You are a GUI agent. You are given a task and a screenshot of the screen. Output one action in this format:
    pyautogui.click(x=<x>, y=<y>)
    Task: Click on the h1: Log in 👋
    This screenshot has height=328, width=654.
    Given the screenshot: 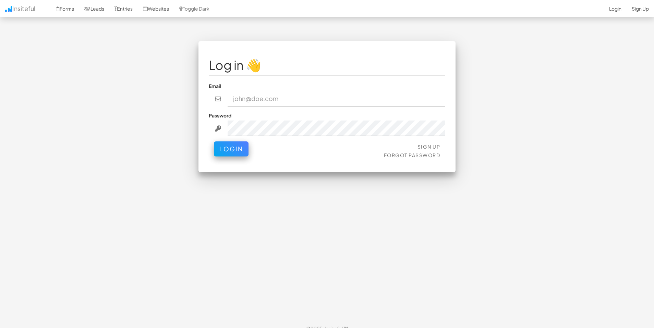 What is the action you would take?
    pyautogui.click(x=327, y=65)
    